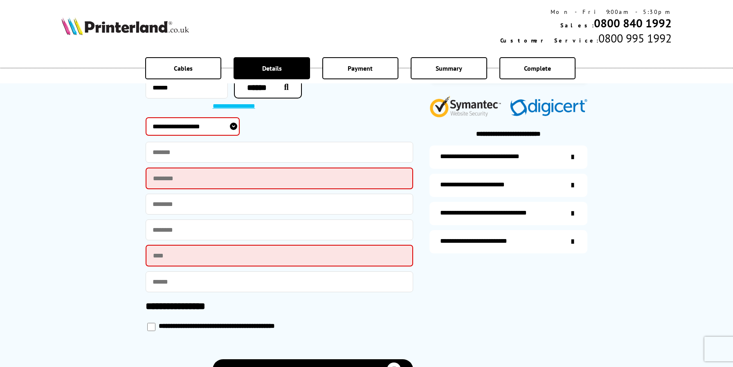 The height and width of the screenshot is (367, 733). Describe the element at coordinates (509, 157) in the screenshot. I see `a: additional-ink` at that location.